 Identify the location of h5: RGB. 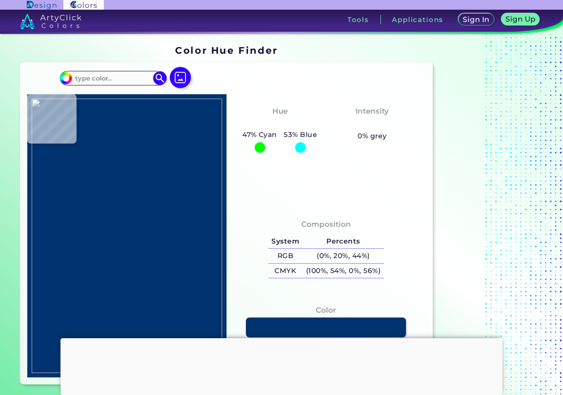
(286, 256).